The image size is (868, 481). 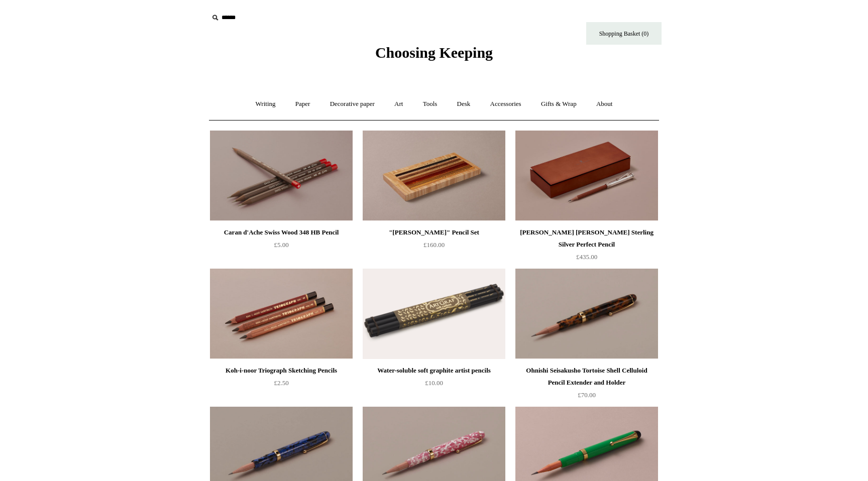 I want to click on div: Koh-i-noor Triograph Sketching Pencils, so click(x=281, y=371).